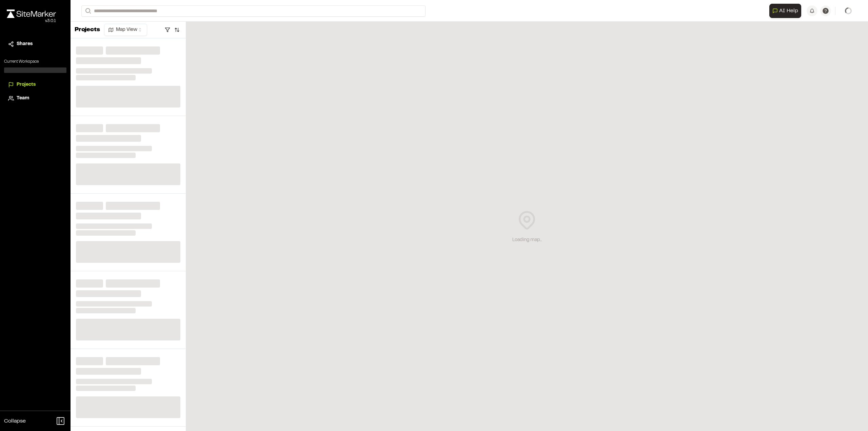 Image resolution: width=868 pixels, height=431 pixels. What do you see at coordinates (15, 422) in the screenshot?
I see `span: Collapse` at bounding box center [15, 422].